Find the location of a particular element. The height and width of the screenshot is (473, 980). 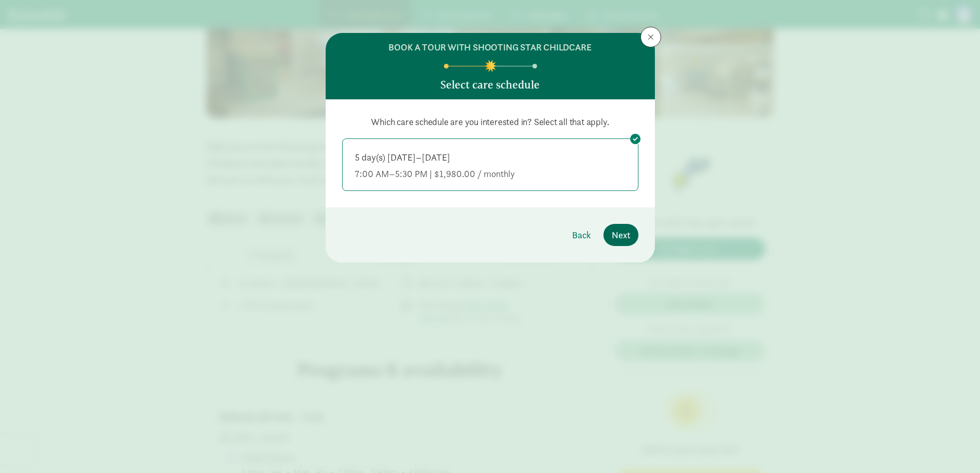

button: Back is located at coordinates (582, 235).